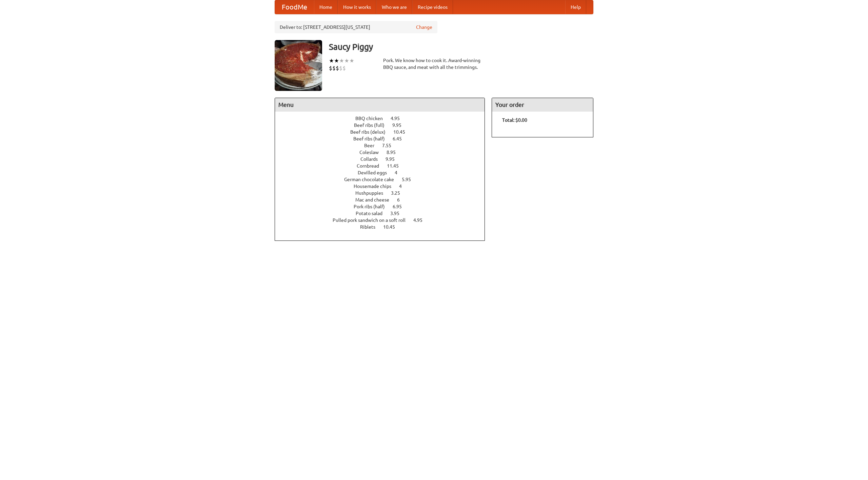 The width and height of the screenshot is (868, 480). What do you see at coordinates (372, 159) in the screenshot?
I see `span: Collards` at bounding box center [372, 159].